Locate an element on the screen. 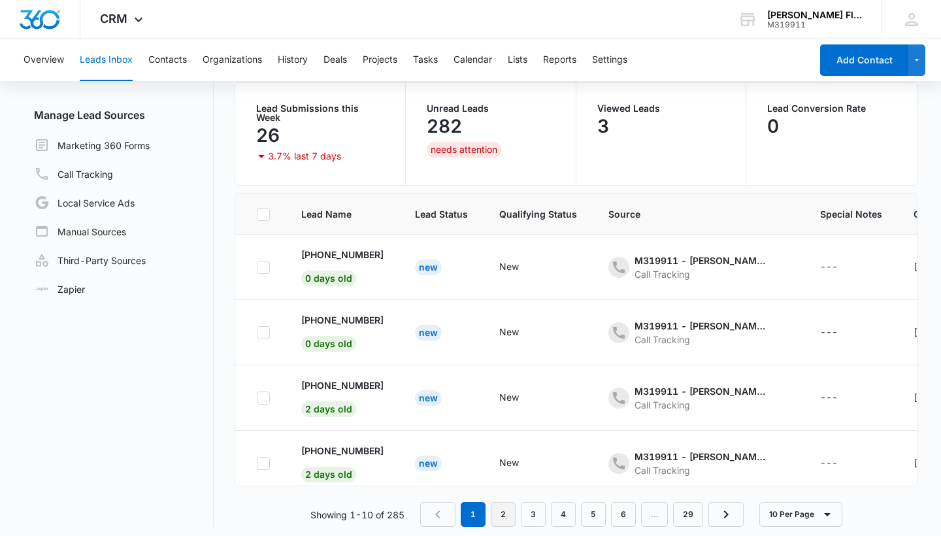 This screenshot has height=536, width=941. span: Lead Status is located at coordinates (441, 214).